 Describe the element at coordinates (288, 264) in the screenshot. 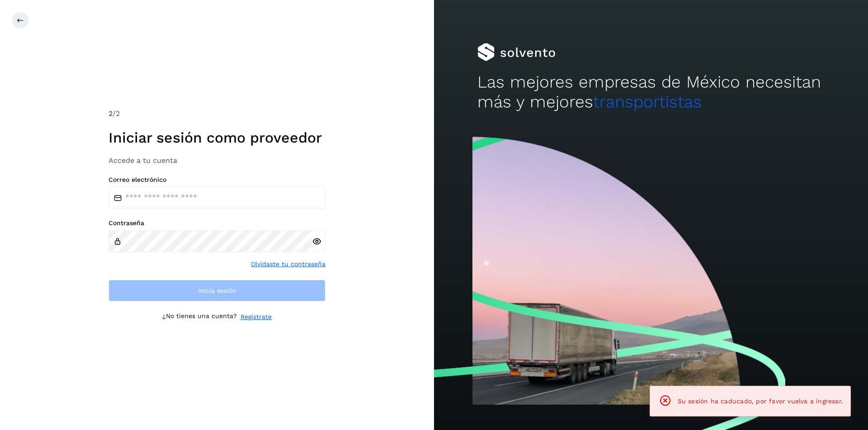

I see `a: Olvidaste tu contraseña` at that location.